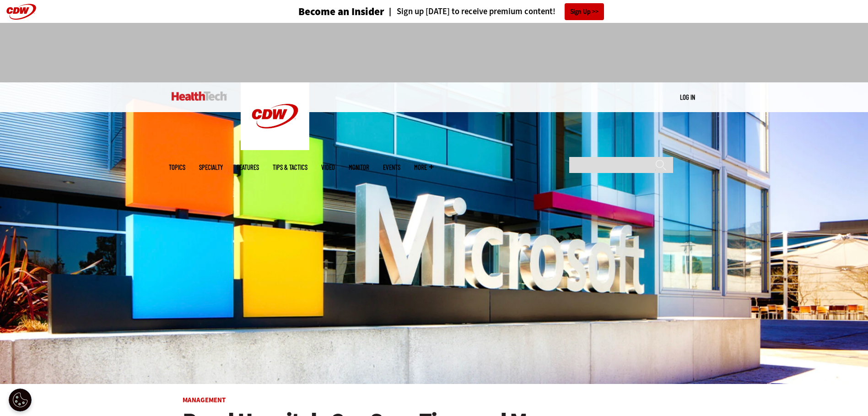  Describe the element at coordinates (275, 147) in the screenshot. I see `a: CDW` at that location.